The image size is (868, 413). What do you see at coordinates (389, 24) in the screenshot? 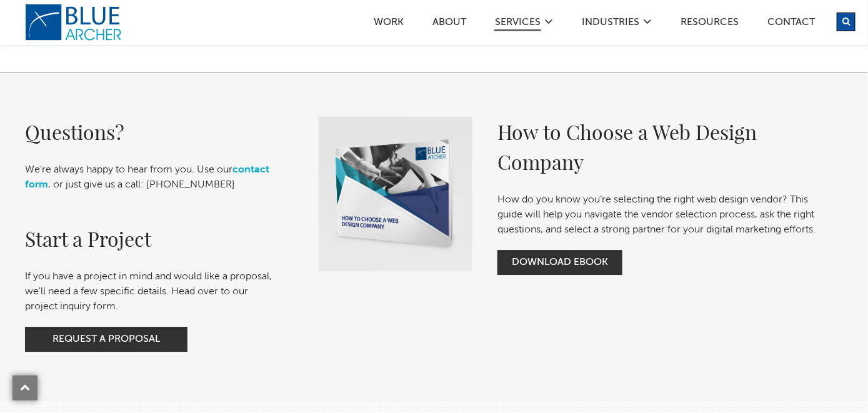
I see `a: Work` at bounding box center [389, 24].